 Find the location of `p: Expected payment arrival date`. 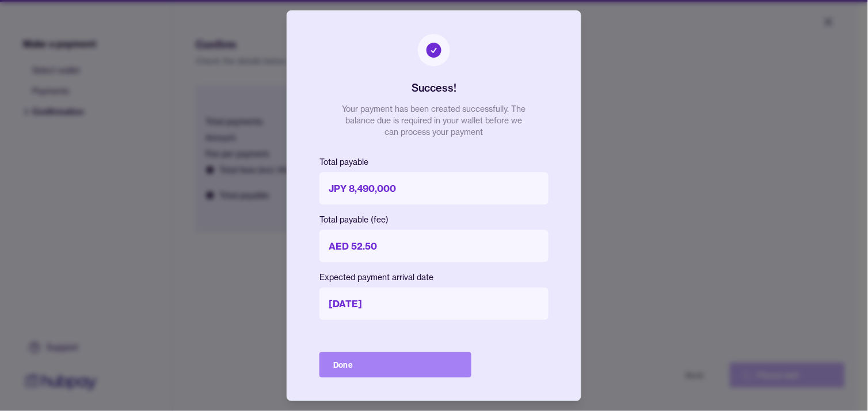

p: Expected payment arrival date is located at coordinates (434, 277).